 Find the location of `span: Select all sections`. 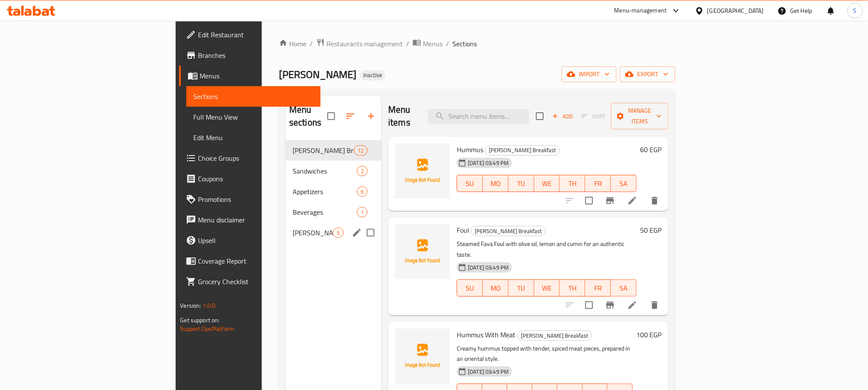

span: Select all sections is located at coordinates (331, 116).